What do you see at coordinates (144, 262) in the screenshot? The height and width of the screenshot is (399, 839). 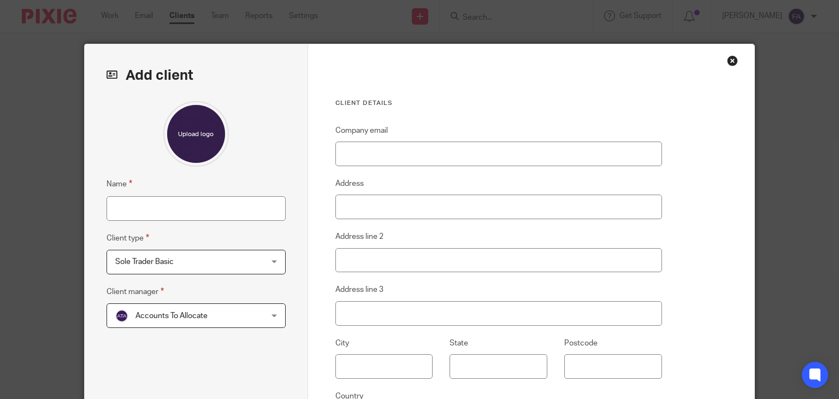 I see `span: Sole Trader Basic` at bounding box center [144, 262].